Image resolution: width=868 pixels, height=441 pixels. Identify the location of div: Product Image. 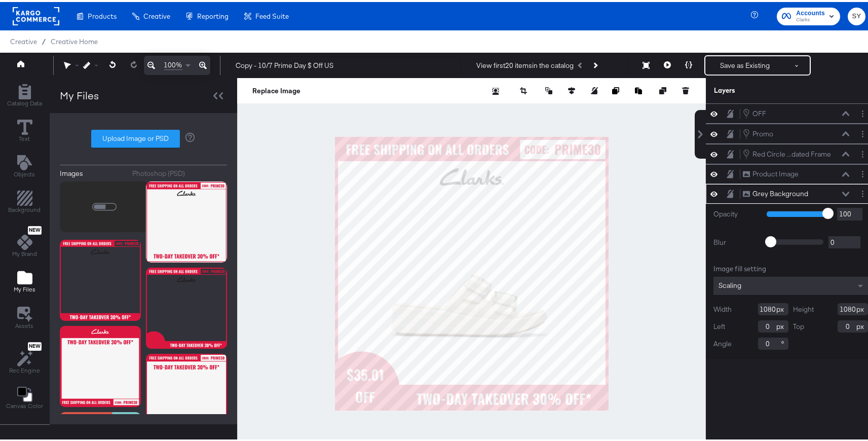
(776, 172).